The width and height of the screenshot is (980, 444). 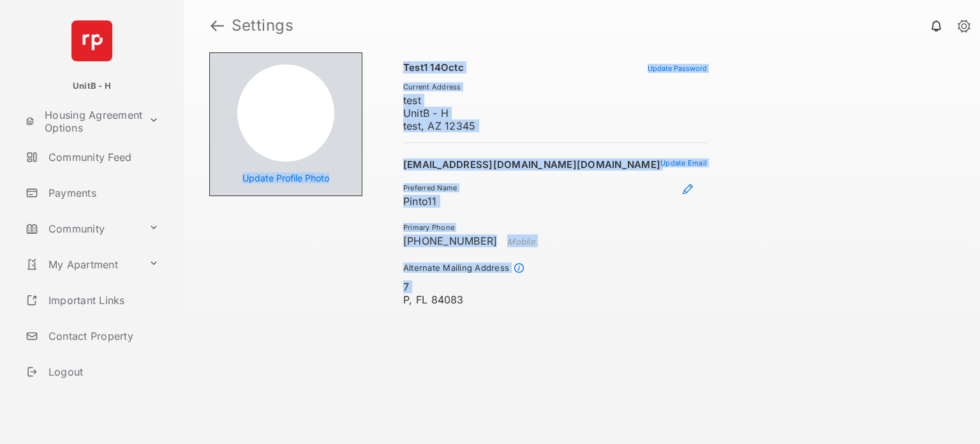 What do you see at coordinates (92, 300) in the screenshot?
I see `a: Important Links` at bounding box center [92, 300].